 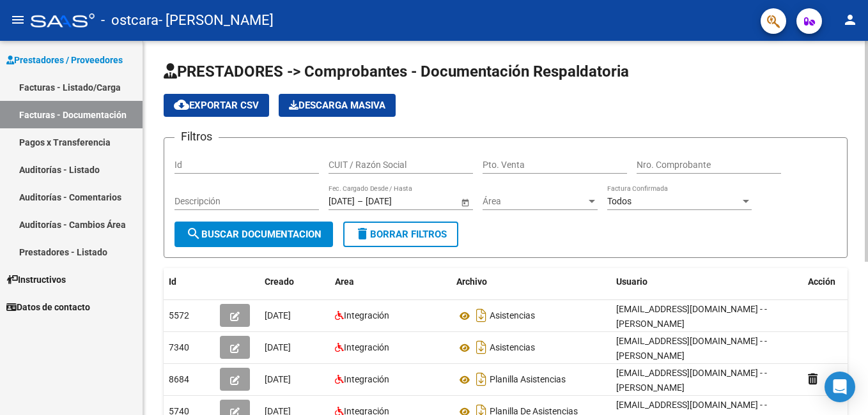 What do you see at coordinates (822, 282) in the screenshot?
I see `span: Acción` at bounding box center [822, 282].